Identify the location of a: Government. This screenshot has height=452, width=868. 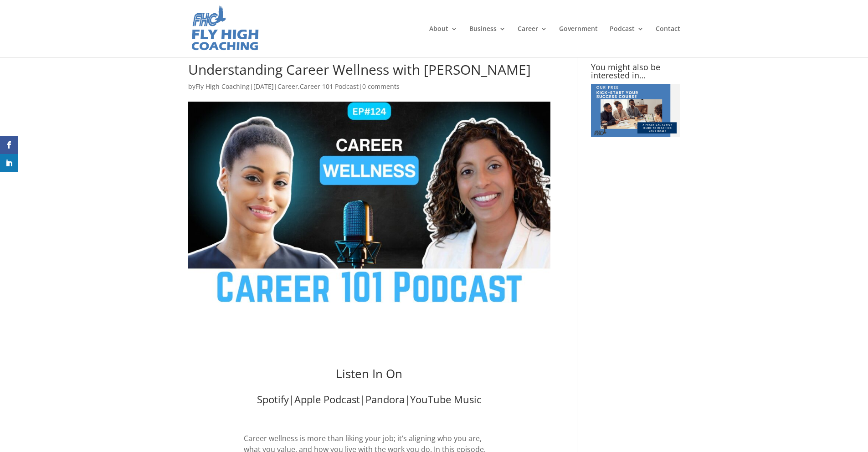
(578, 41).